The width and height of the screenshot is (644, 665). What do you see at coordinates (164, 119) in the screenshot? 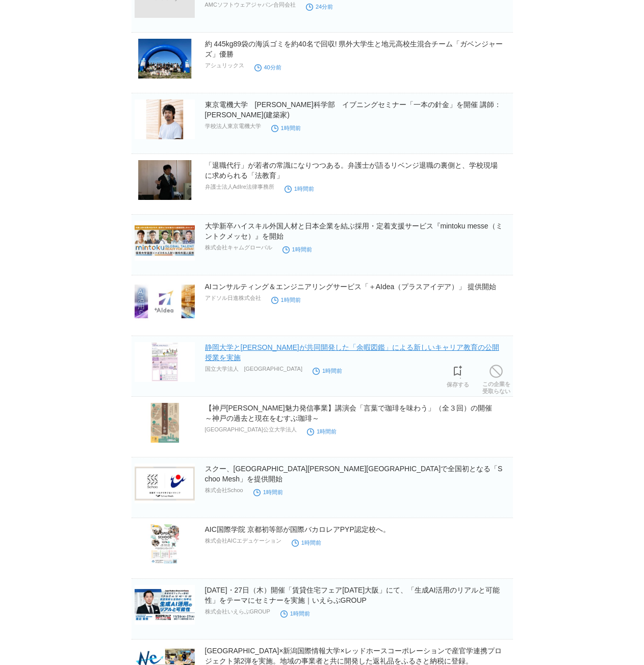
I see `img: 東京電機大学 未来科学部 イブニングセミナー「一本の針金」を開催 講師：橋本尚樹 氏(建築家)` at bounding box center [164, 119].